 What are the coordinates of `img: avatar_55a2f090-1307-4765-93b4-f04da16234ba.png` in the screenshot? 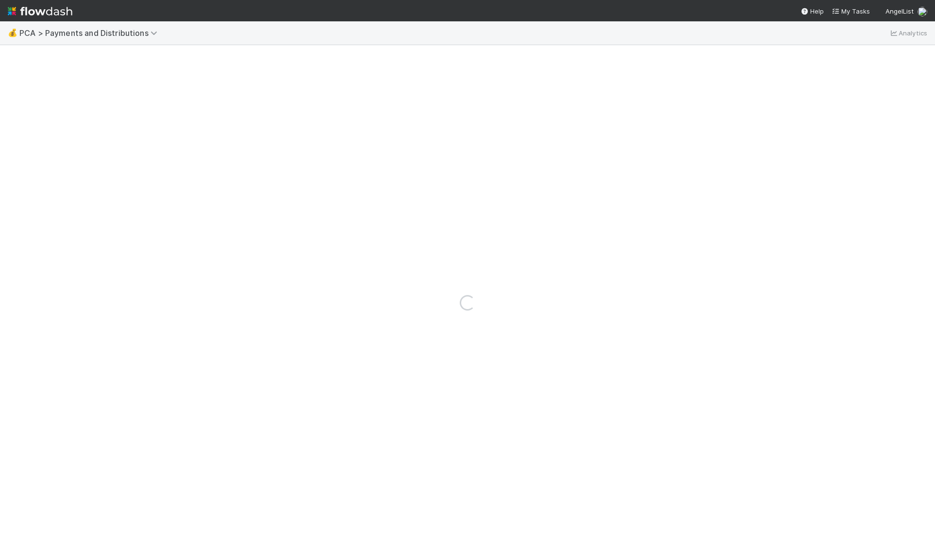 It's located at (922, 11).